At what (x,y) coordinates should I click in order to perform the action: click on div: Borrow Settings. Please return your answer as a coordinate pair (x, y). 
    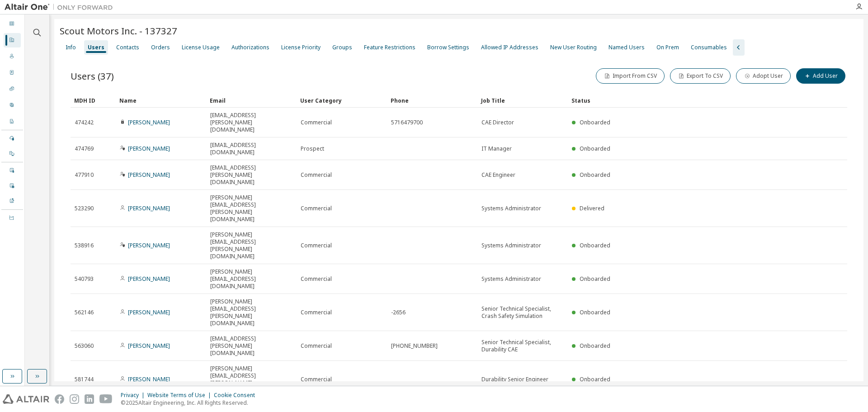
    Looking at the image, I should click on (448, 47).